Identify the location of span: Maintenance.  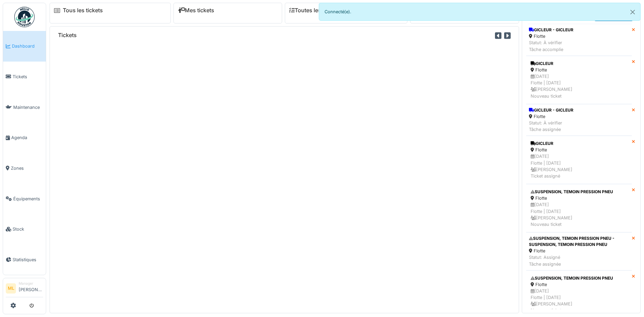
(28, 107).